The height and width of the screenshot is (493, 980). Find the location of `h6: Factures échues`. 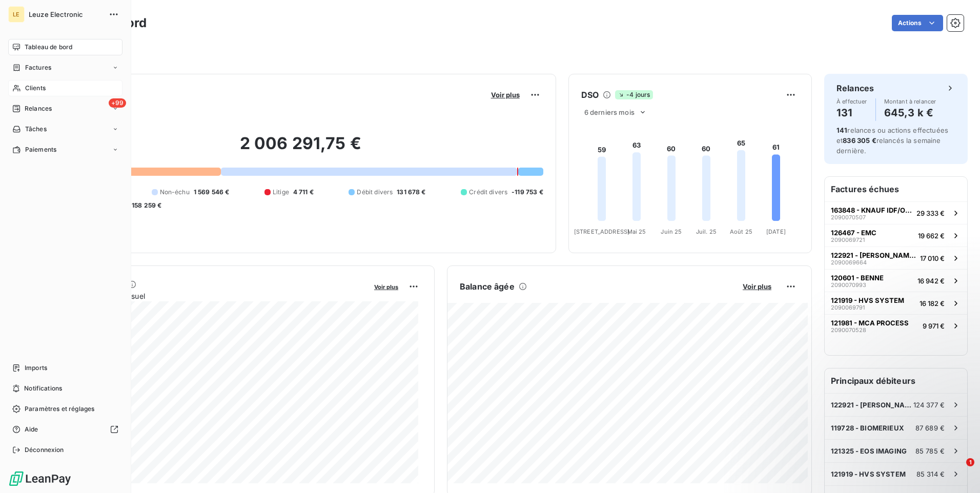

h6: Factures échues is located at coordinates (896, 189).